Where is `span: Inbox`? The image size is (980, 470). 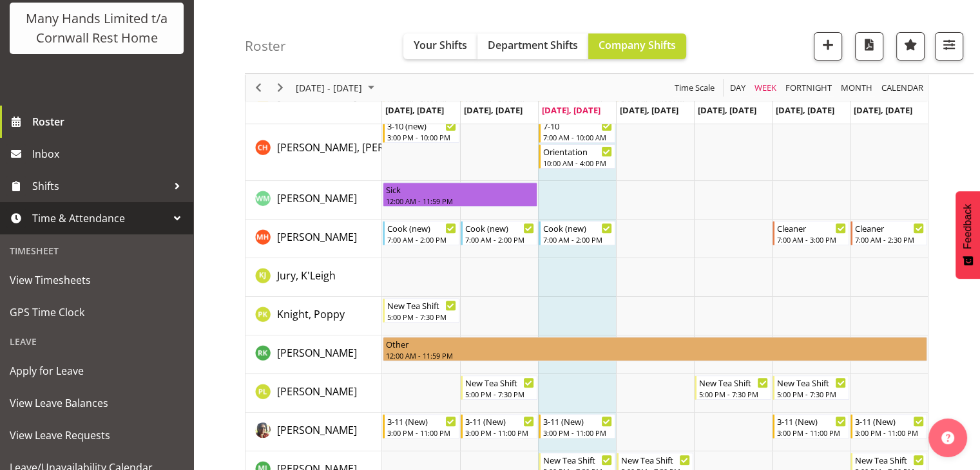 span: Inbox is located at coordinates (109, 154).